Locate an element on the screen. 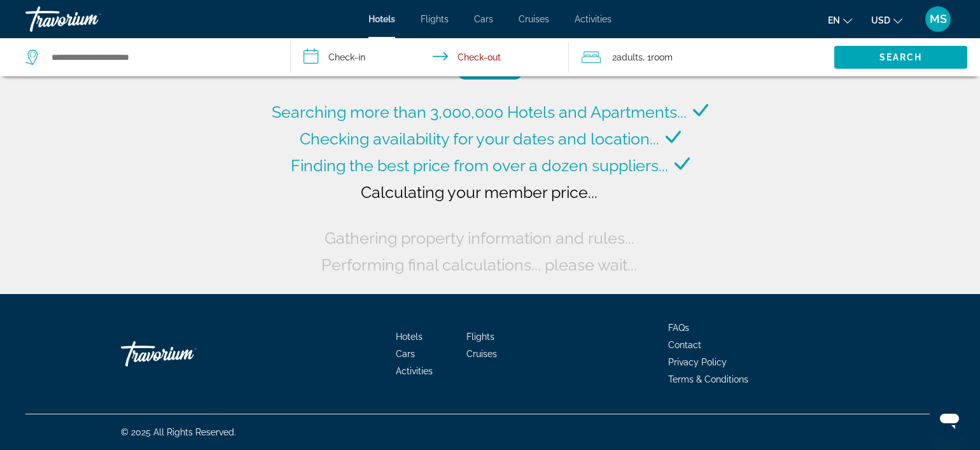  span: MS is located at coordinates (938, 19).